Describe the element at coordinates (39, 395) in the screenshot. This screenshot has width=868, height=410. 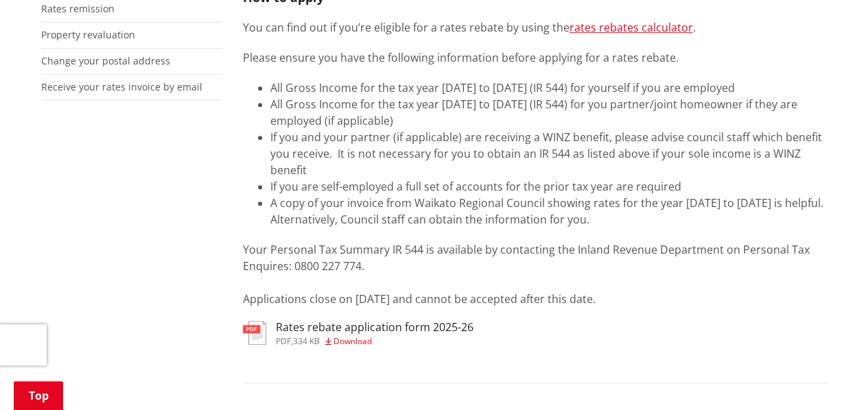
I see `a: Top` at that location.